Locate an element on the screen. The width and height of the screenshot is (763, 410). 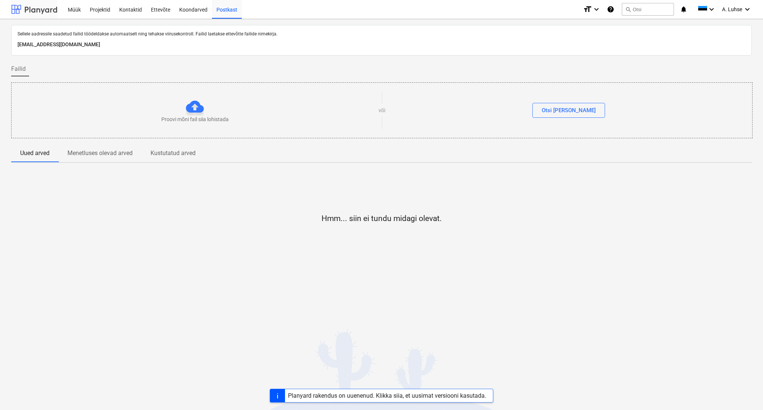
p: Kustutatud arved is located at coordinates (173, 153).